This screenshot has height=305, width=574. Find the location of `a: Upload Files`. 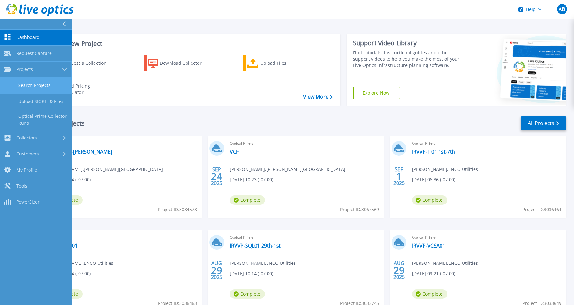

a: Upload Files is located at coordinates (278, 63).